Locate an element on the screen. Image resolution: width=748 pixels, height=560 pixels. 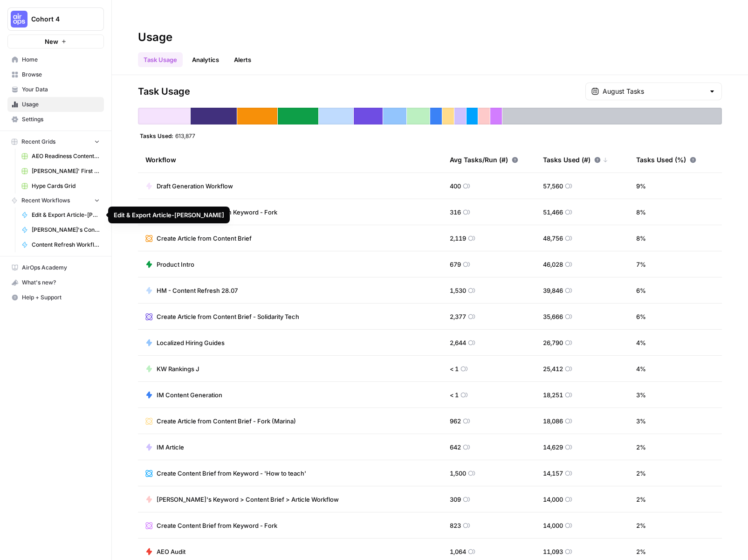
div: Usage is located at coordinates (155, 37).